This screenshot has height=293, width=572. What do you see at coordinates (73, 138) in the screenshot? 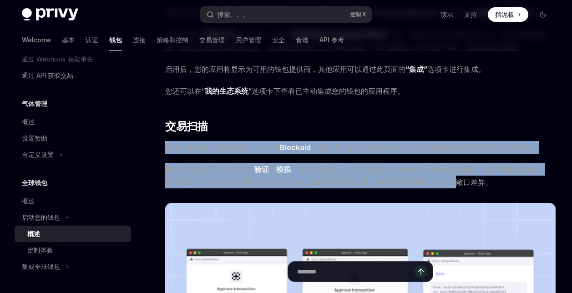
I see `a: 设置赞助` at bounding box center [73, 138].